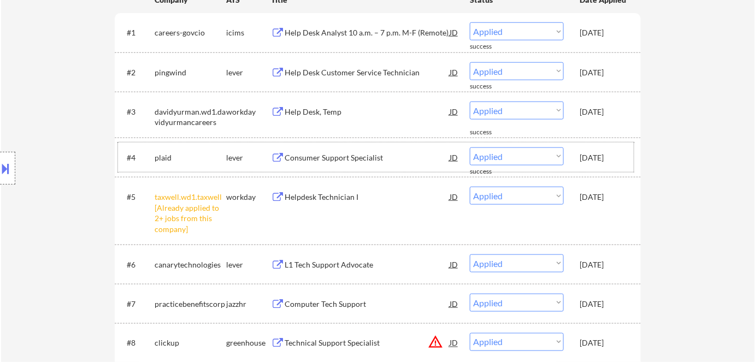 The height and width of the screenshot is (362, 755). What do you see at coordinates (190, 304) in the screenshot?
I see `div: practicebenefitscorp` at bounding box center [190, 304].